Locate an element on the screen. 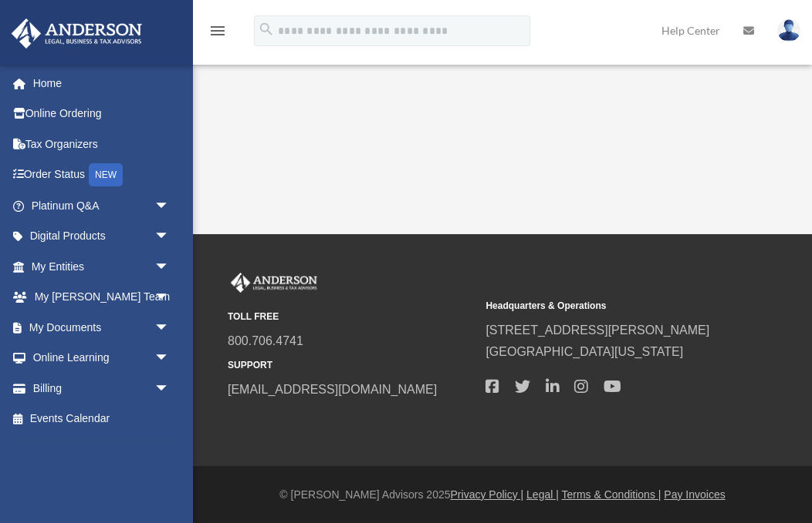 This screenshot has width=812, height=523. small: SUPPORT is located at coordinates (351, 366).